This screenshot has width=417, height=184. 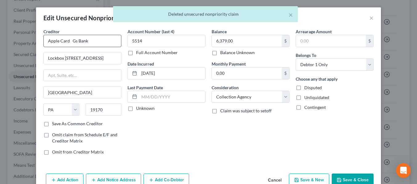 I want to click on div: Open Intercom Messenger, so click(x=404, y=171).